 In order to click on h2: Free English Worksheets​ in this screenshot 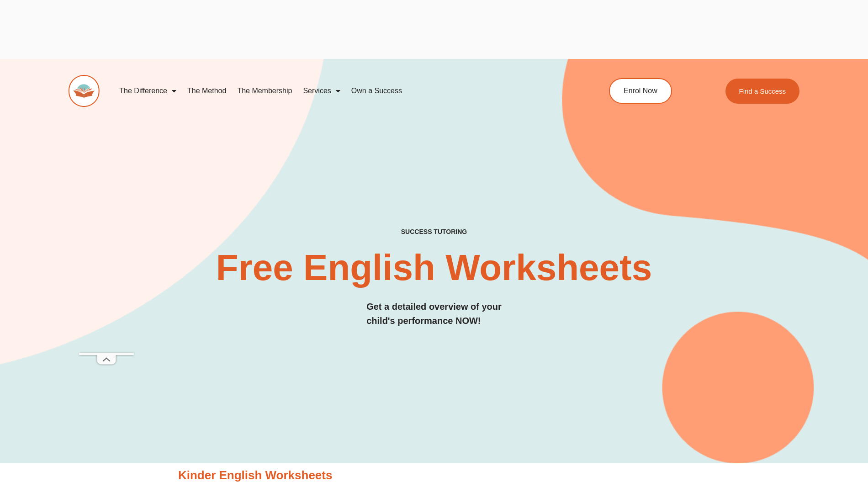, I will do `click(434, 268)`.